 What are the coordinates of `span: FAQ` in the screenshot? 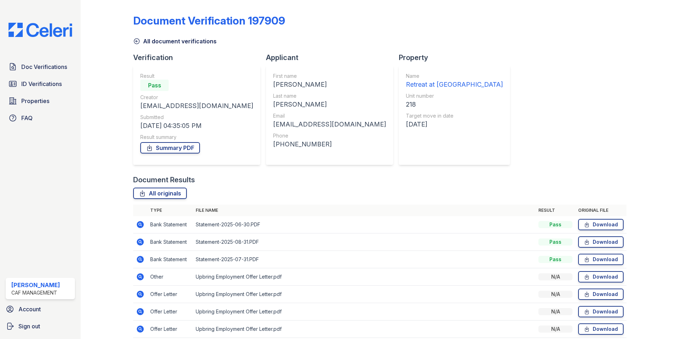 It's located at (27, 118).